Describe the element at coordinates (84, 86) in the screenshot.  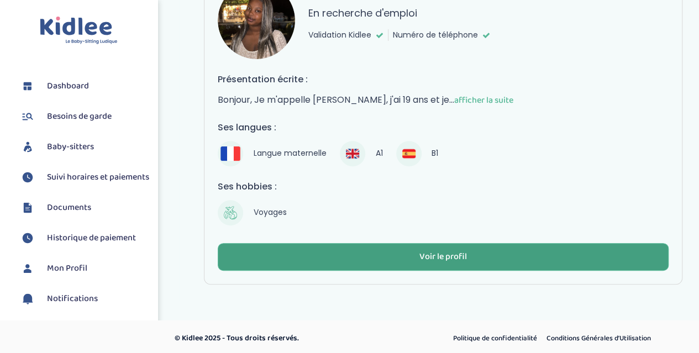
I see `a: Dashboard` at that location.